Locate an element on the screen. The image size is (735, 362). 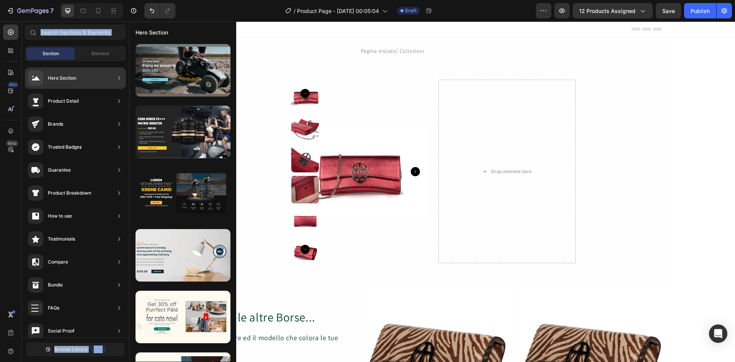
div: Undo/Redo is located at coordinates (160, 11).